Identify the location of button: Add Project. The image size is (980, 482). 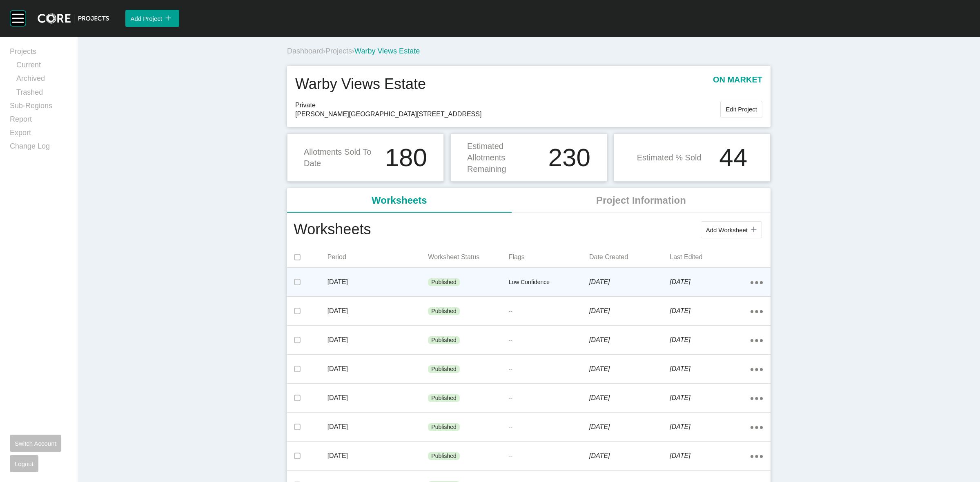
(153, 18).